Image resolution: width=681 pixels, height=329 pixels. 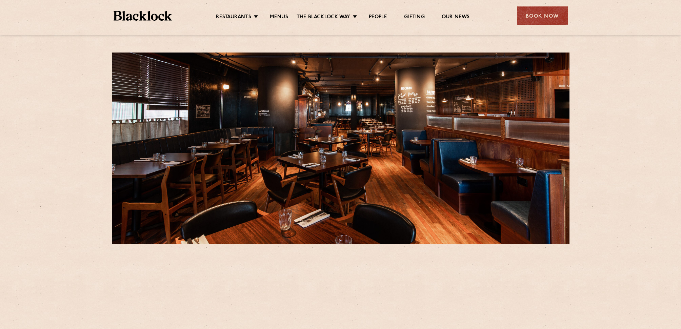 I want to click on a: Gifting, so click(x=414, y=18).